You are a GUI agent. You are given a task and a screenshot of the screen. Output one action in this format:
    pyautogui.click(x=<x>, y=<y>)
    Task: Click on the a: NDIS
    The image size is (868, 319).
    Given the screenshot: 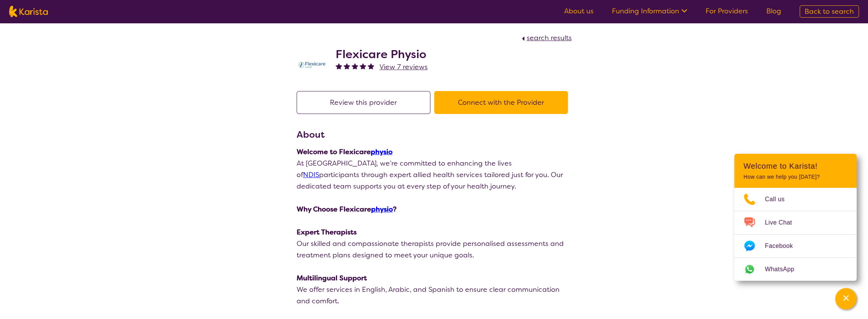 What is the action you would take?
    pyautogui.click(x=311, y=175)
    